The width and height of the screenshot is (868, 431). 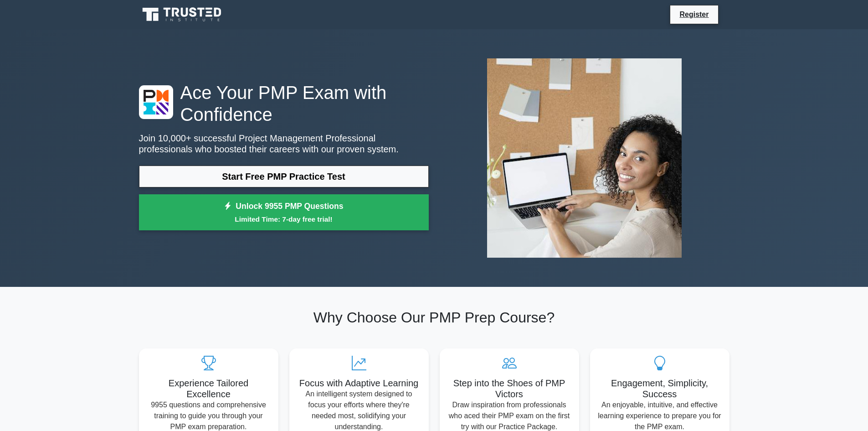 I want to click on h5: Focus with Adaptive Learning, so click(x=359, y=383).